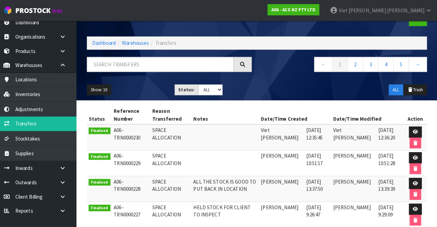 Image resolution: width=437 pixels, height=227 pixels. Describe the element at coordinates (136, 186) in the screenshot. I see `td: A06-TRN0000228` at that location.